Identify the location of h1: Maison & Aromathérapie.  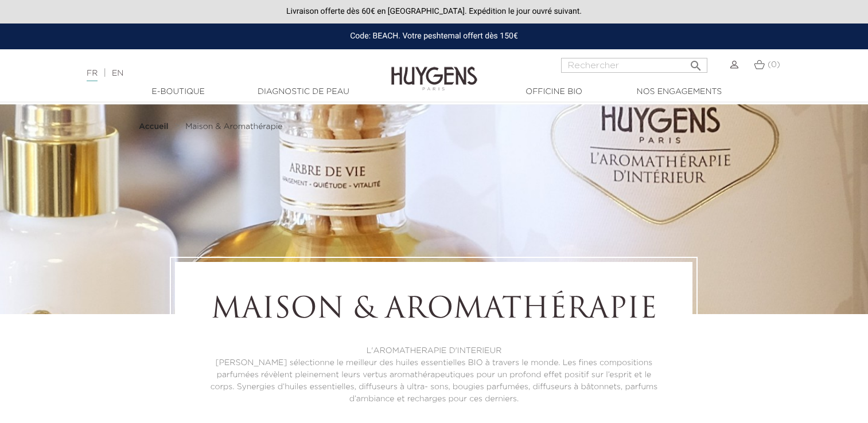
(434, 311).